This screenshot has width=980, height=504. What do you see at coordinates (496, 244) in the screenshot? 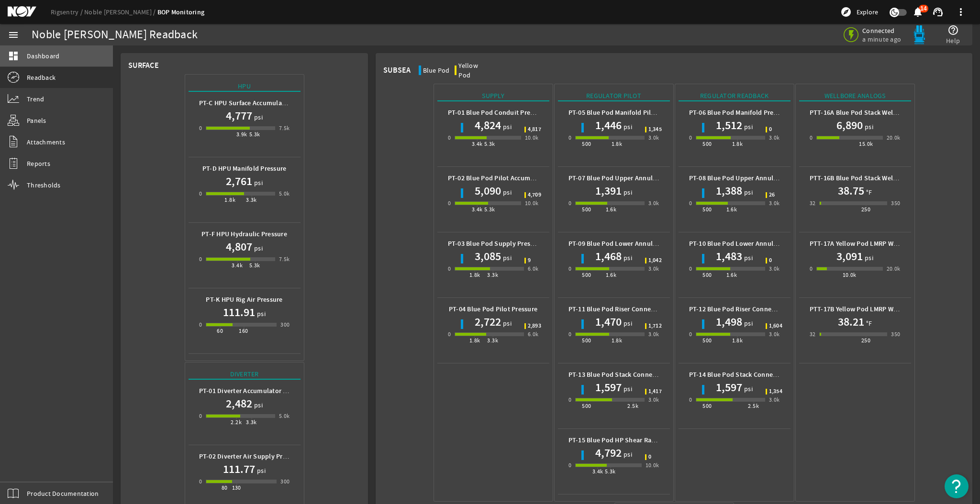
I see `b: PT-03 Blue Pod Supply Pressure` at bounding box center [496, 244].